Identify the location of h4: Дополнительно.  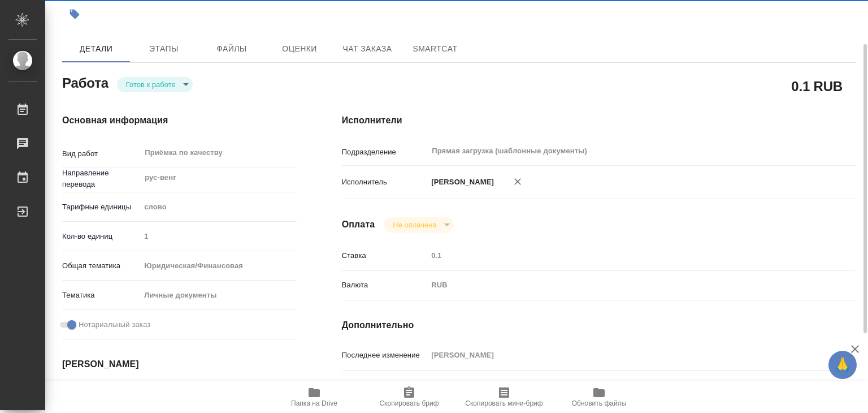
(599, 325).